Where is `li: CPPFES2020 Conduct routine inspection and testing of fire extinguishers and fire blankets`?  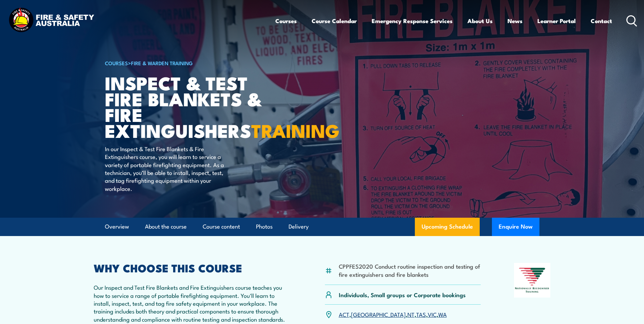
li: CPPFES2020 Conduct routine inspection and testing of fire extinguishers and fire blankets is located at coordinates (410, 270).